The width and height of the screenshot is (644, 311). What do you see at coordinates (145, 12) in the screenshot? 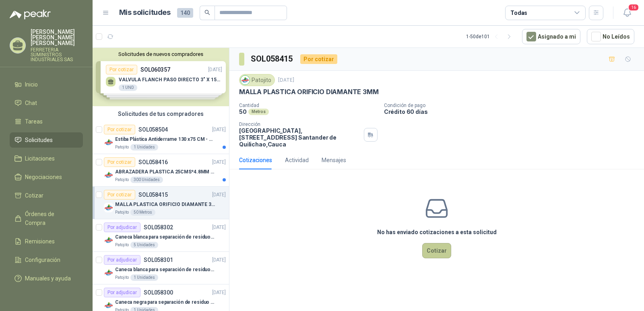
I see `h1: Mis solicitudes` at bounding box center [145, 12].